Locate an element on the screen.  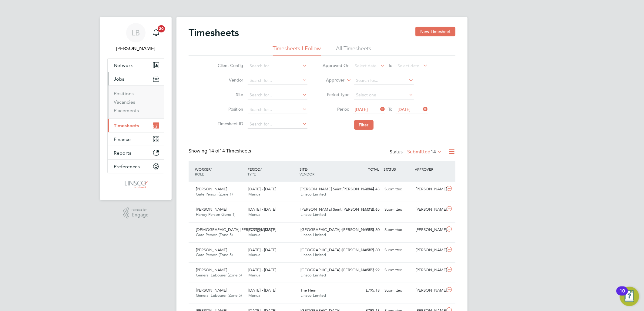
div: WORKER is located at coordinates (220, 171).